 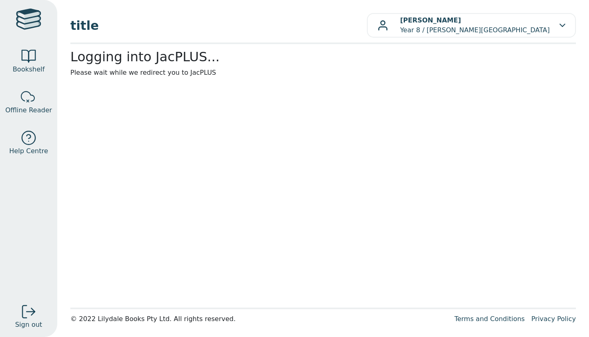 I want to click on span: Help Centre, so click(x=28, y=151).